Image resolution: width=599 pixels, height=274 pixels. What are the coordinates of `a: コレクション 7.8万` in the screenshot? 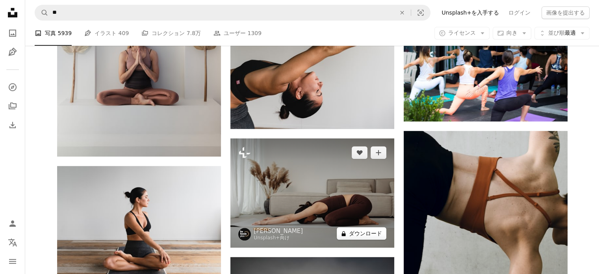 It's located at (171, 33).